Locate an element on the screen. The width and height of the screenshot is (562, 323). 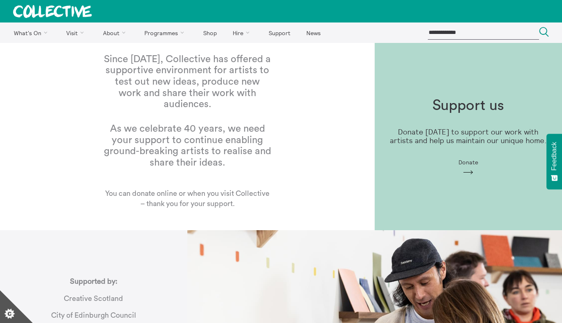
button: Feedback - Show survey is located at coordinates (554, 162).